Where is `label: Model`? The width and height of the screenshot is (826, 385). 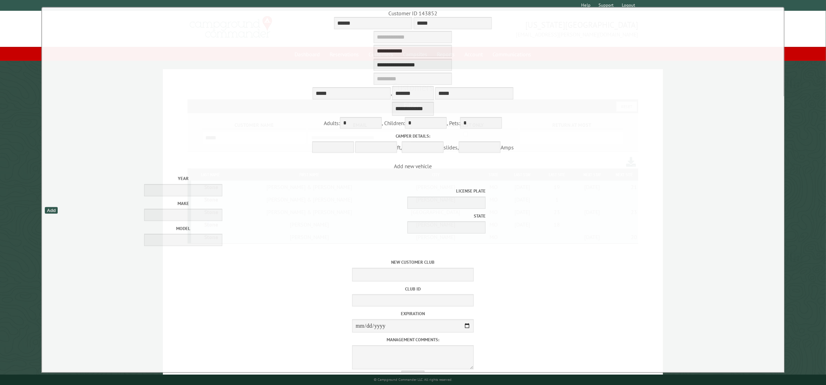 label: Model is located at coordinates (183, 228).